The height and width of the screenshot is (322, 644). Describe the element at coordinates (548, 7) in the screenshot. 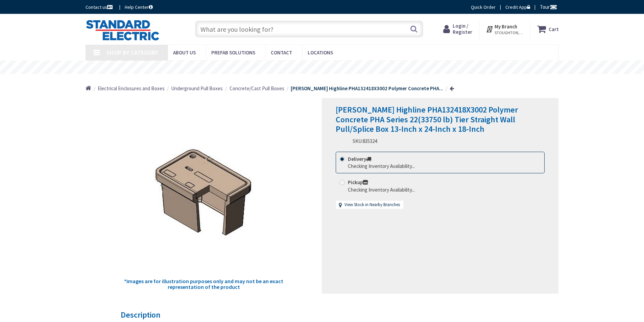

I see `span: Tour` at that location.